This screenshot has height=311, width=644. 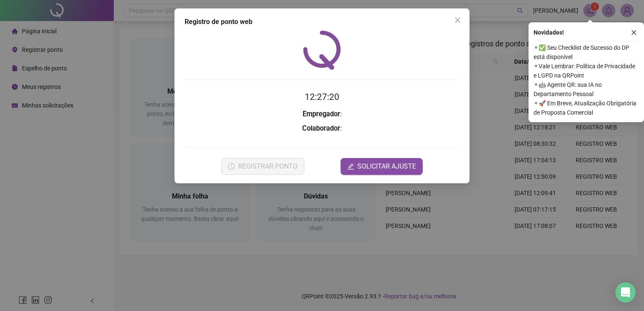 What do you see at coordinates (382, 167) in the screenshot?
I see `button: editSOLICITAR AJUSTE` at bounding box center [382, 167].